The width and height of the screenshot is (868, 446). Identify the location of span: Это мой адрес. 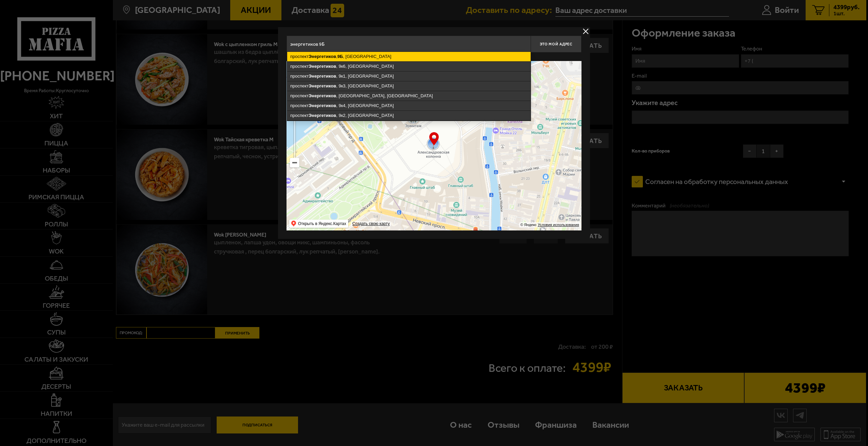
(556, 44).